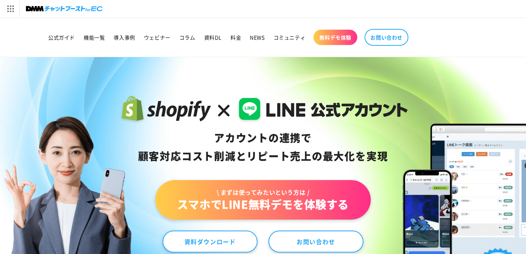 Image resolution: width=526 pixels, height=254 pixels. Describe the element at coordinates (157, 37) in the screenshot. I see `a: ウェビナー` at that location.